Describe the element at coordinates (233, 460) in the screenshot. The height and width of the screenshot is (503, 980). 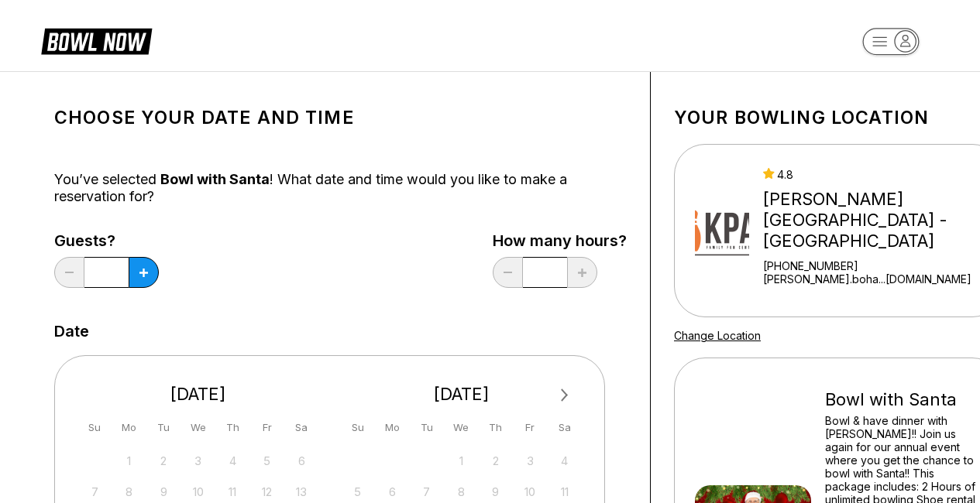
I see `div: Not available Thursday, September 4th, 2025` at that location.